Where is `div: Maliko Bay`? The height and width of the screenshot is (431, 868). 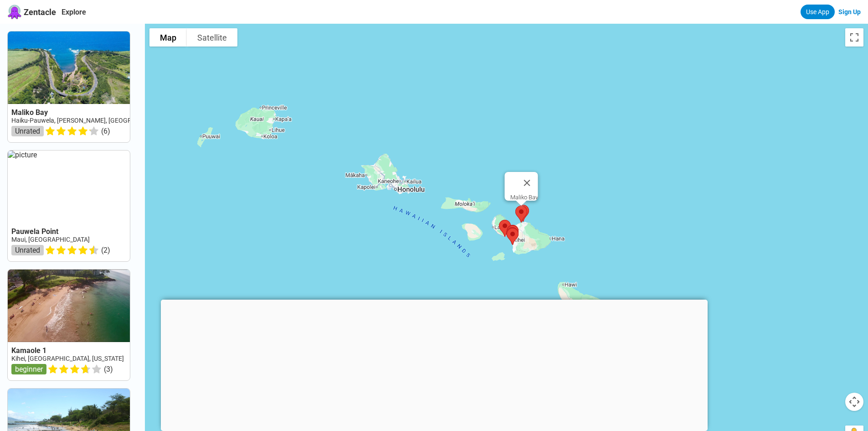 div: Maliko Bay is located at coordinates (523, 197).